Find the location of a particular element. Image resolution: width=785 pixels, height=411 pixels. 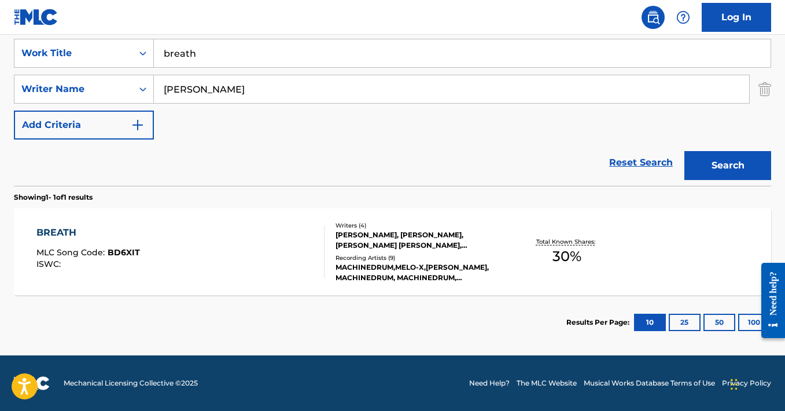

button: 10 is located at coordinates (649, 322).